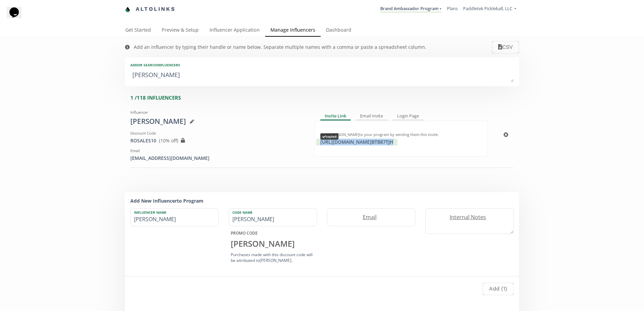 Image resolution: width=644 pixels, height=311 pixels. What do you see at coordinates (498, 289) in the screenshot?
I see `button: Add (1)` at bounding box center [498, 289].